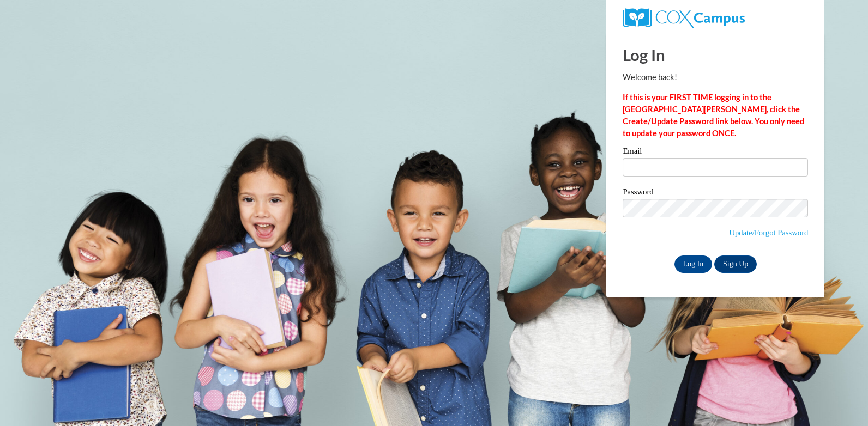 The height and width of the screenshot is (426, 868). What do you see at coordinates (716, 153) in the screenshot?
I see `label: Email` at bounding box center [716, 153].